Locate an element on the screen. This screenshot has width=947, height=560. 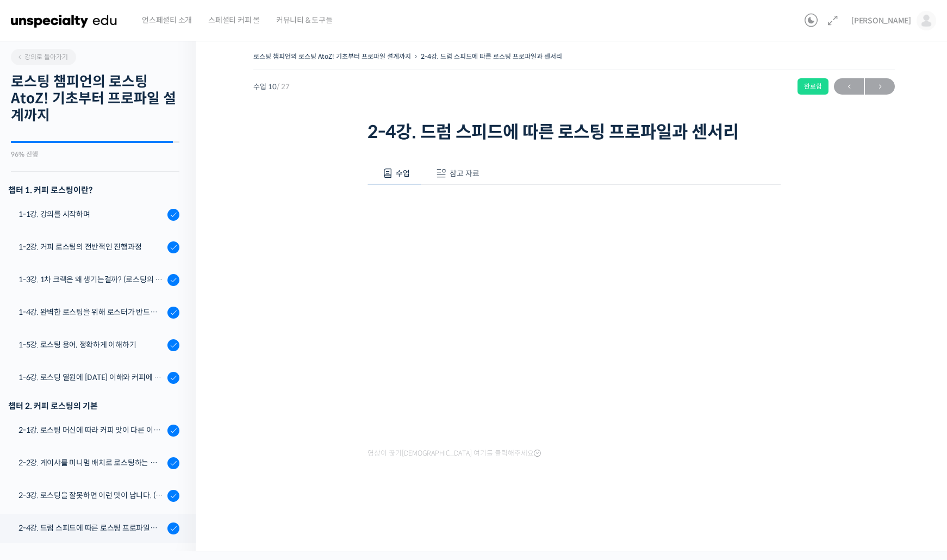
div: 1-5강. 로스팅 용어, 정확하게 이해하기 is located at coordinates (91, 345).